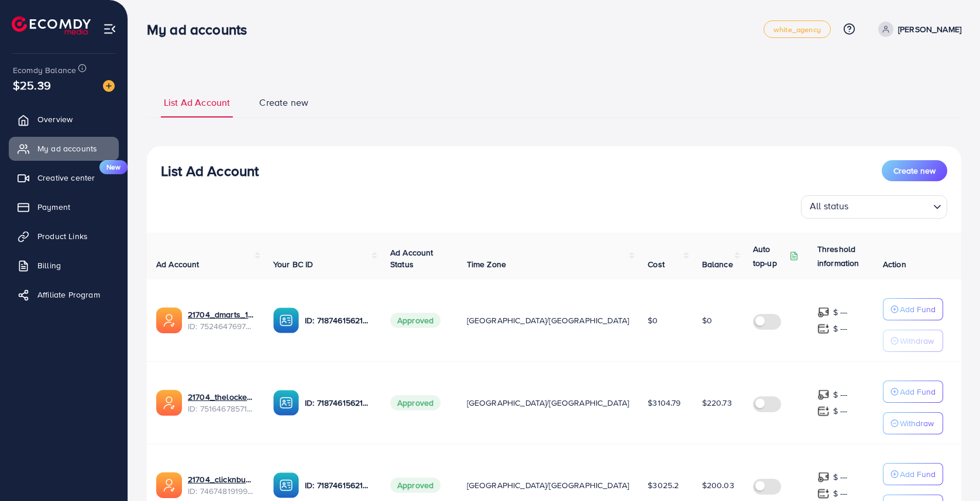 The width and height of the screenshot is (980, 501). Describe the element at coordinates (55, 119) in the screenshot. I see `span: Overview` at that location.